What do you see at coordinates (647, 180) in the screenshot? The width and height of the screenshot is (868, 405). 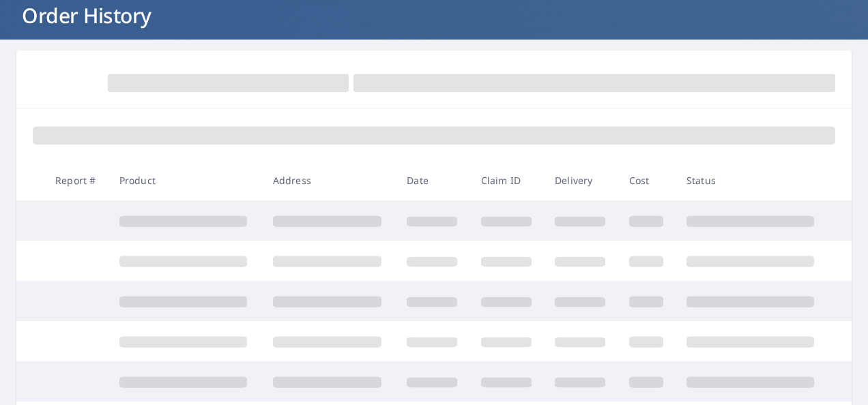 I see `th: Cost` at bounding box center [647, 180].